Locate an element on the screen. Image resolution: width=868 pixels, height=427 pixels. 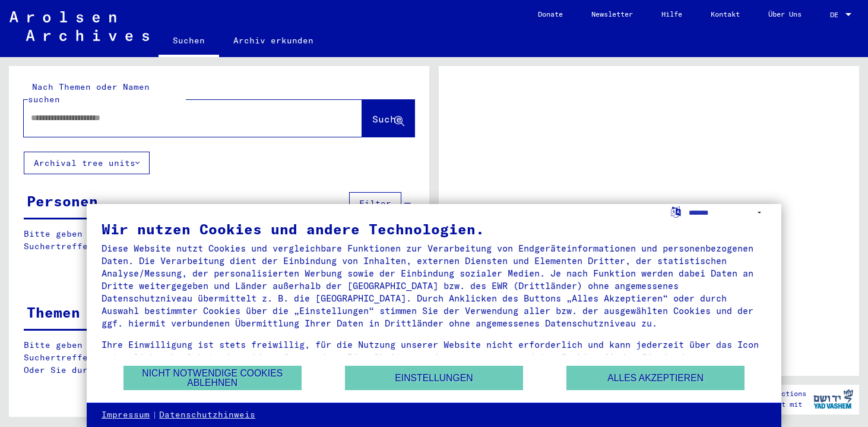
p: Bitte geben Sie einen Suchbegriff ein oder nutzen Sie die Filter, um Suchertreffer zu erhalten. is located at coordinates (218, 240).